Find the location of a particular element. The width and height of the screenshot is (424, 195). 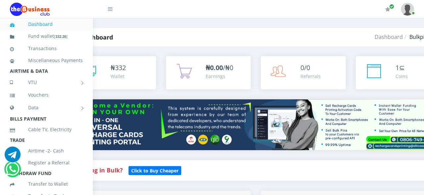

div: Wallet is located at coordinates (118, 76).